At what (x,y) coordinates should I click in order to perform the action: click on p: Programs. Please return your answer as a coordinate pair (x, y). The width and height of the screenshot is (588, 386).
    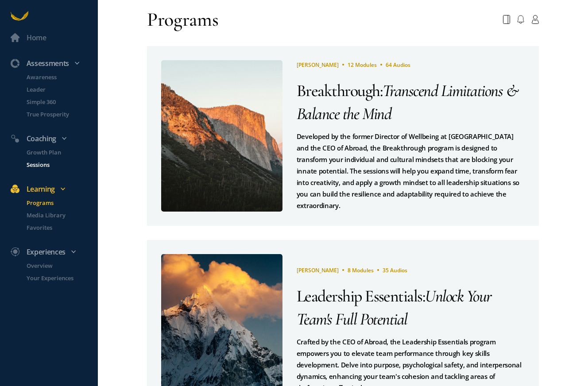
    Looking at the image, I should click on (61, 203).